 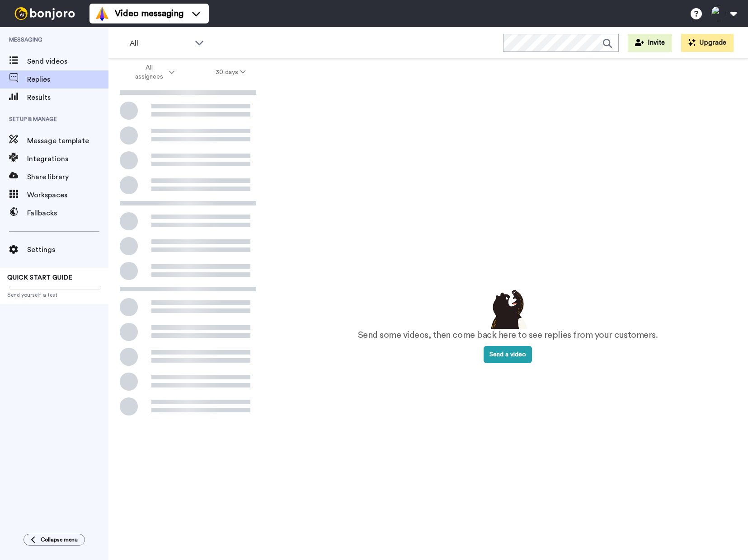 I want to click on span: Send yourself a test, so click(x=55, y=295).